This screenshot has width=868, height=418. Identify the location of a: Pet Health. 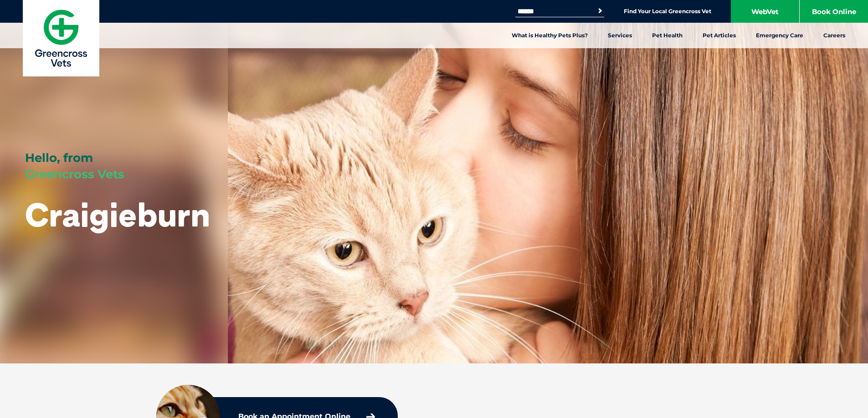
(667, 35).